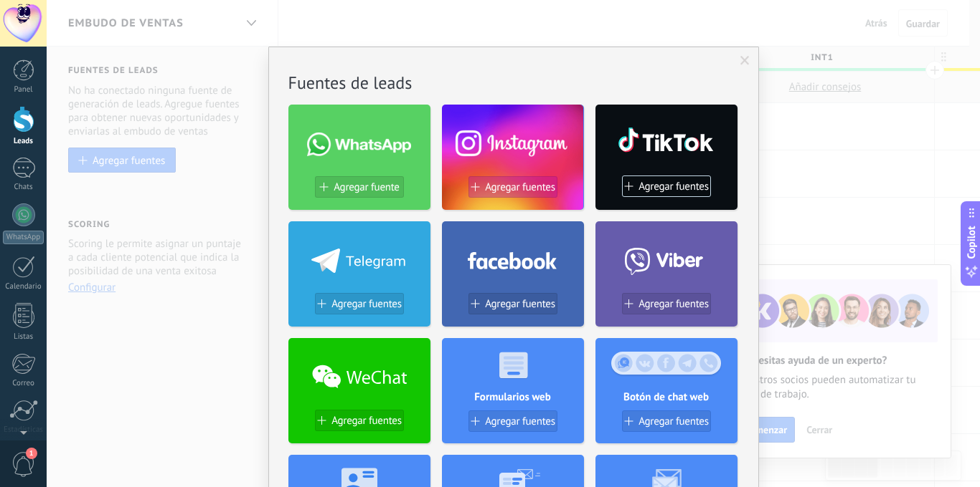  I want to click on div: Calendario, so click(24, 286).